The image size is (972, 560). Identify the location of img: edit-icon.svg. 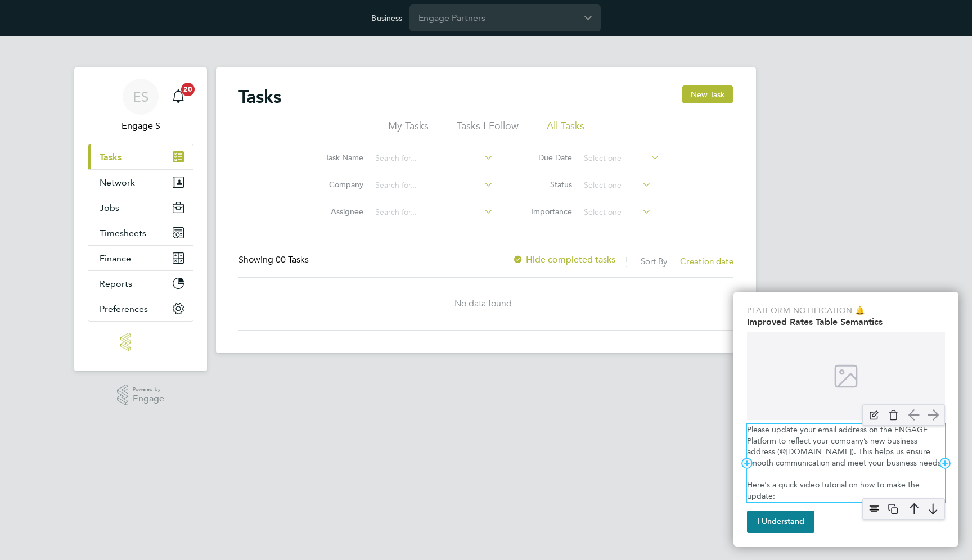
(875, 415).